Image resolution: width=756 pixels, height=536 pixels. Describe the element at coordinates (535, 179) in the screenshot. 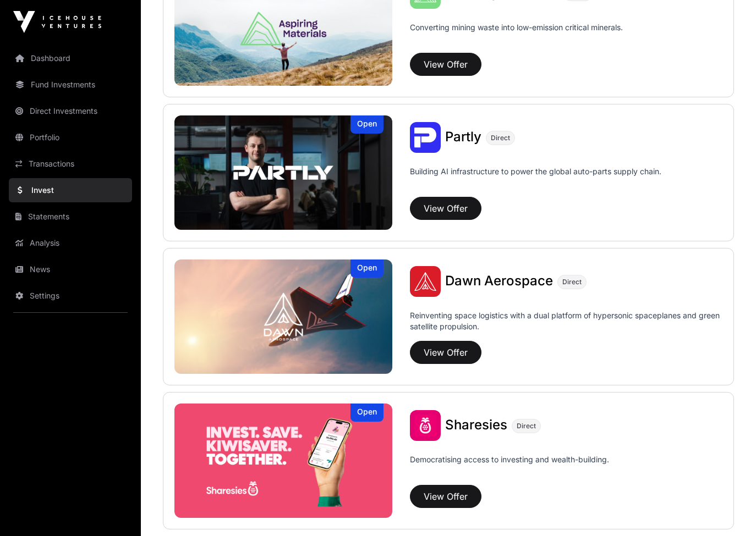

I see `p: Building AI infrastructure to power the global auto-parts supply chain.` at that location.